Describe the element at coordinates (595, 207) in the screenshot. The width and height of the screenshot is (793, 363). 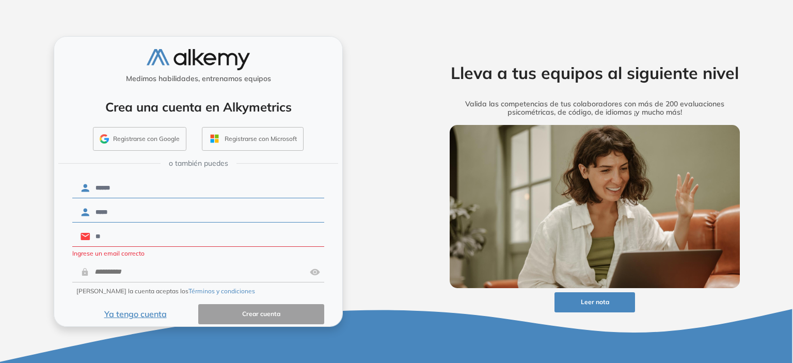
I see `img: img-more-info` at that location.